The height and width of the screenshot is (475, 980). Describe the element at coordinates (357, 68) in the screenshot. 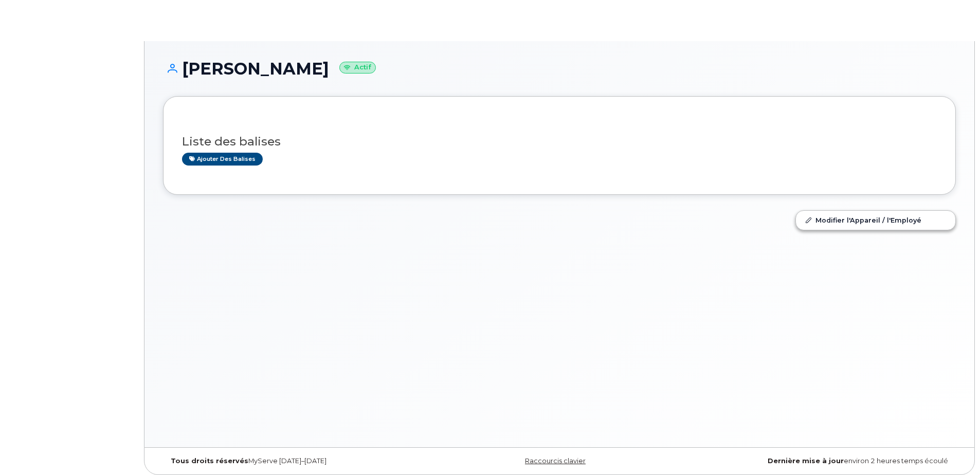

I see `small: Actif` at that location.